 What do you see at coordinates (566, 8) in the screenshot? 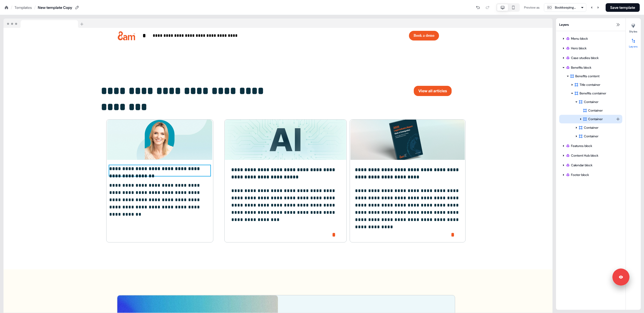
I see `div: Bookkeeping & Strategic Planning INC` at bounding box center [566, 8].